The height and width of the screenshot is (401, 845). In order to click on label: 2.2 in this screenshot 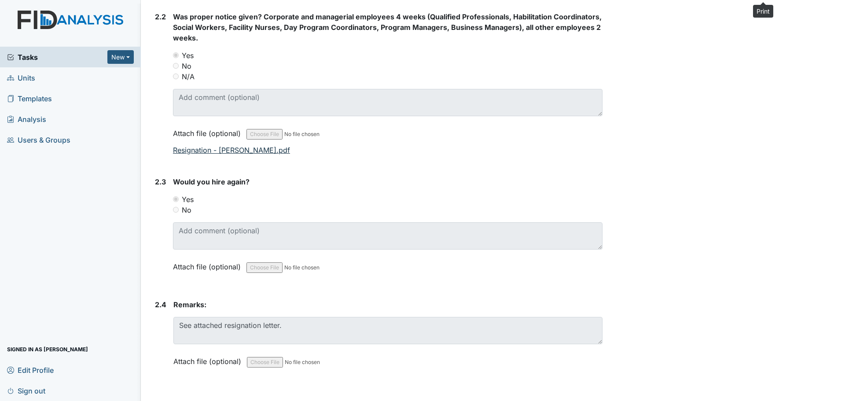, I will do `click(160, 17)`.